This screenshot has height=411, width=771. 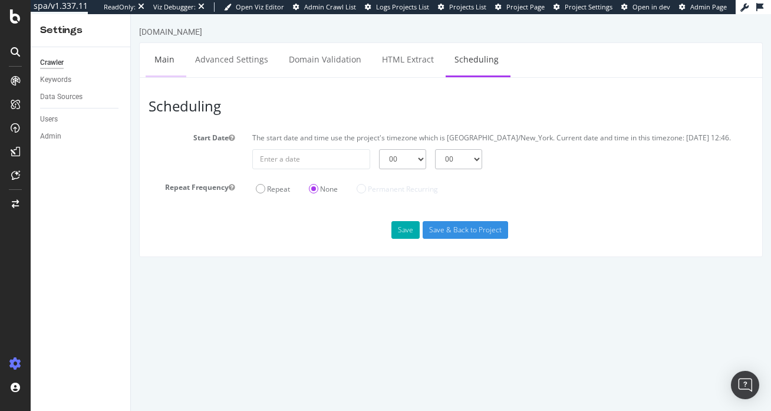 What do you see at coordinates (260, 6) in the screenshot?
I see `span: Open Viz Editor` at bounding box center [260, 6].